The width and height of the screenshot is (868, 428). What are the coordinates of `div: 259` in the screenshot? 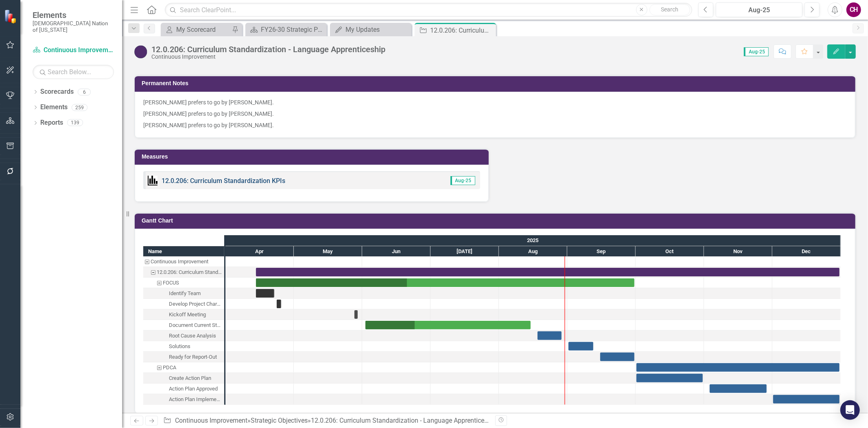 It's located at (80, 107).